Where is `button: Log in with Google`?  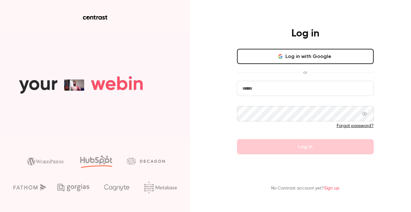 button: Log in with Google is located at coordinates (305, 56).